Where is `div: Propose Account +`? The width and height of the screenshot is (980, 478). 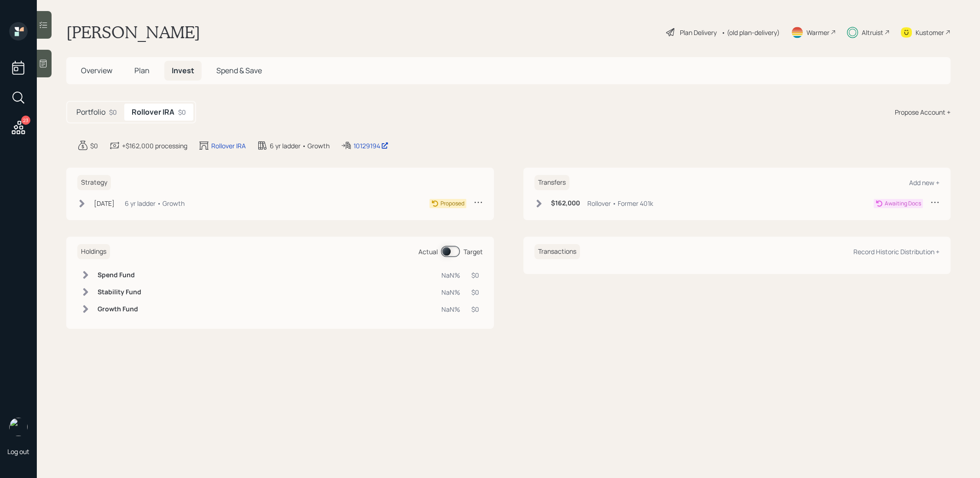
div: Propose Account + is located at coordinates (923, 112).